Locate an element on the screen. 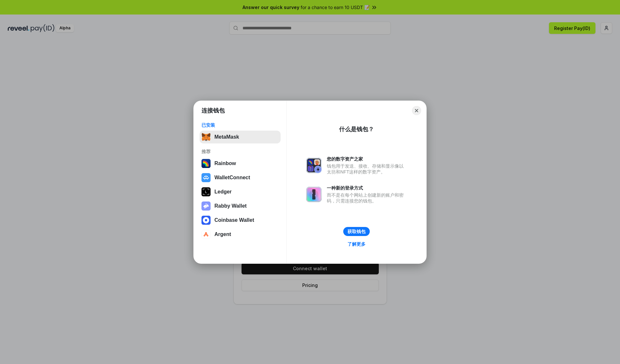 This screenshot has height=364, width=620. h1: 连接钱包 is located at coordinates (213, 111).